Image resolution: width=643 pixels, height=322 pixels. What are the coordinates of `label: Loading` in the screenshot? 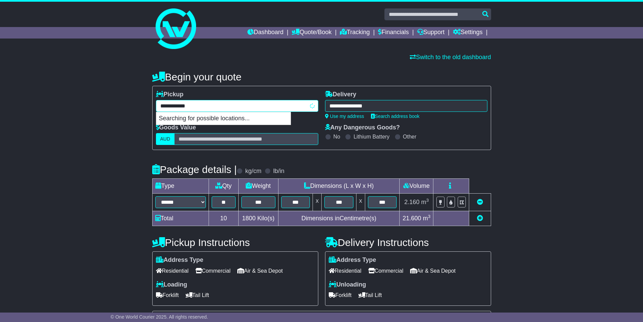 It's located at (172, 285).